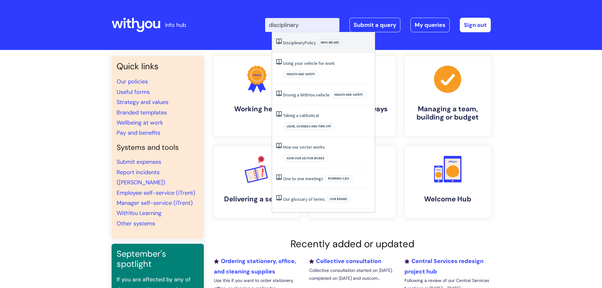 This screenshot has height=288, width=602. What do you see at coordinates (338, 179) in the screenshot?
I see `span: Running 121s` at bounding box center [338, 179].